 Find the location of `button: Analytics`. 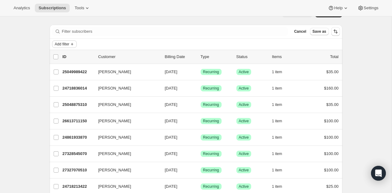

button: Analytics is located at coordinates (22, 8).